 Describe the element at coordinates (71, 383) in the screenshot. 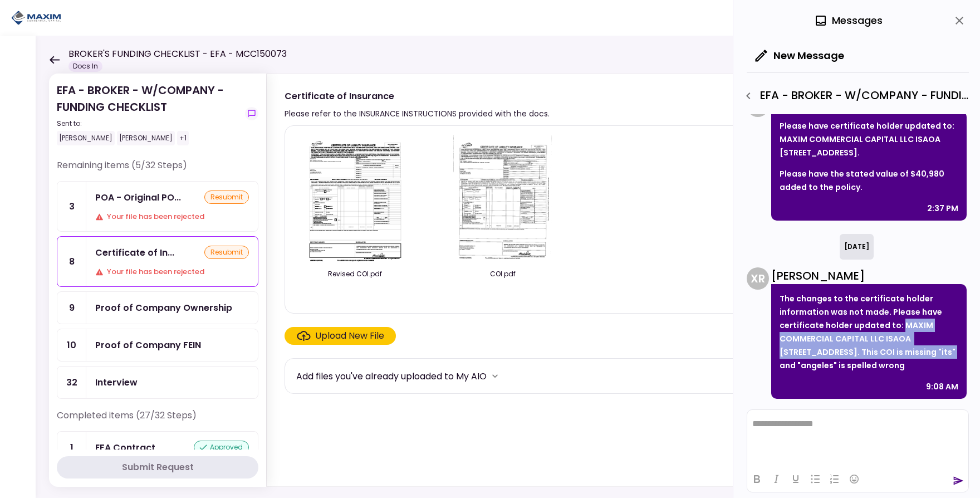

I see `div: 32` at that location.